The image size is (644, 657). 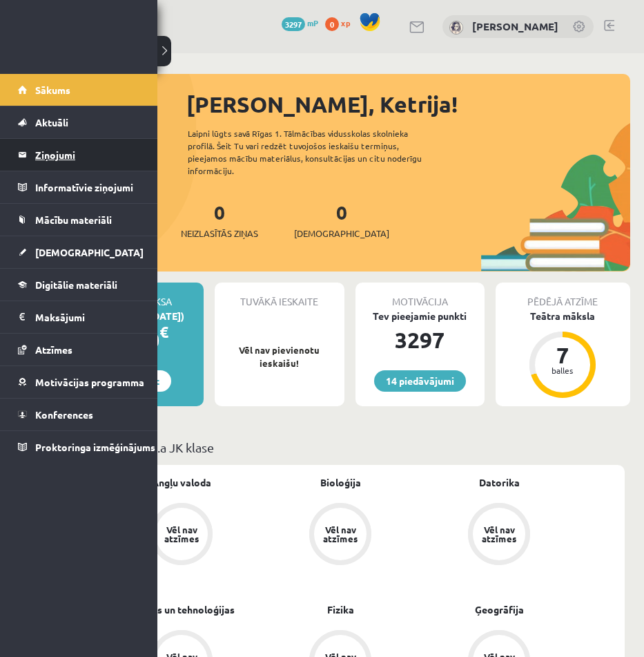 What do you see at coordinates (87, 187) in the screenshot?
I see `legend: Informatīvie ziņojumi` at bounding box center [87, 187].